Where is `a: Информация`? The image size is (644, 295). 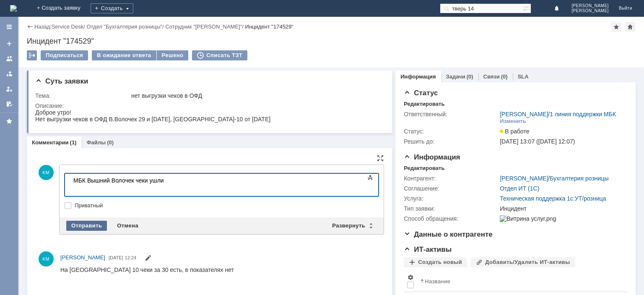
a: Информация is located at coordinates (418, 76).